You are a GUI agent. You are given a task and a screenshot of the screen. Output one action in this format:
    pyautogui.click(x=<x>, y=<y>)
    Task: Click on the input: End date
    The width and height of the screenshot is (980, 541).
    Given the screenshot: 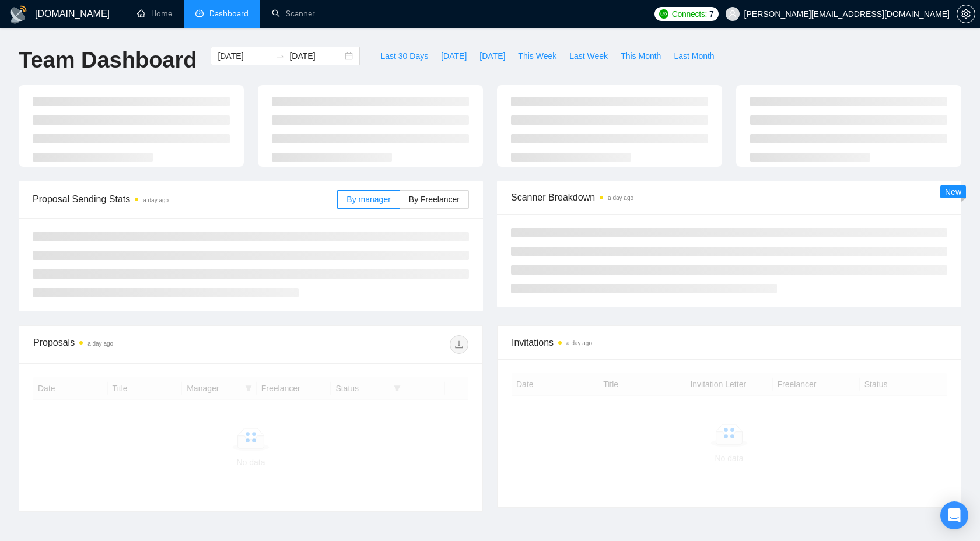 What is the action you would take?
    pyautogui.click(x=315, y=56)
    